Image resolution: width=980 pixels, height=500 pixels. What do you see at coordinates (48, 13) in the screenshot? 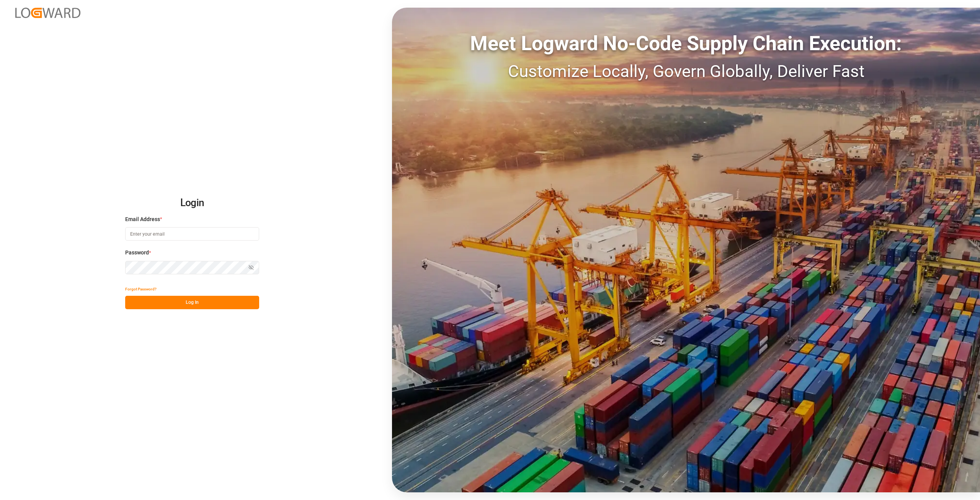
I see `img: Logward_new_orange.png` at bounding box center [48, 13].